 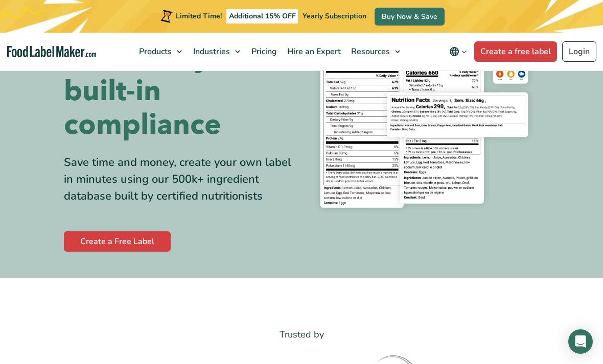 What do you see at coordinates (160, 52) in the screenshot?
I see `a: Products` at bounding box center [160, 52].